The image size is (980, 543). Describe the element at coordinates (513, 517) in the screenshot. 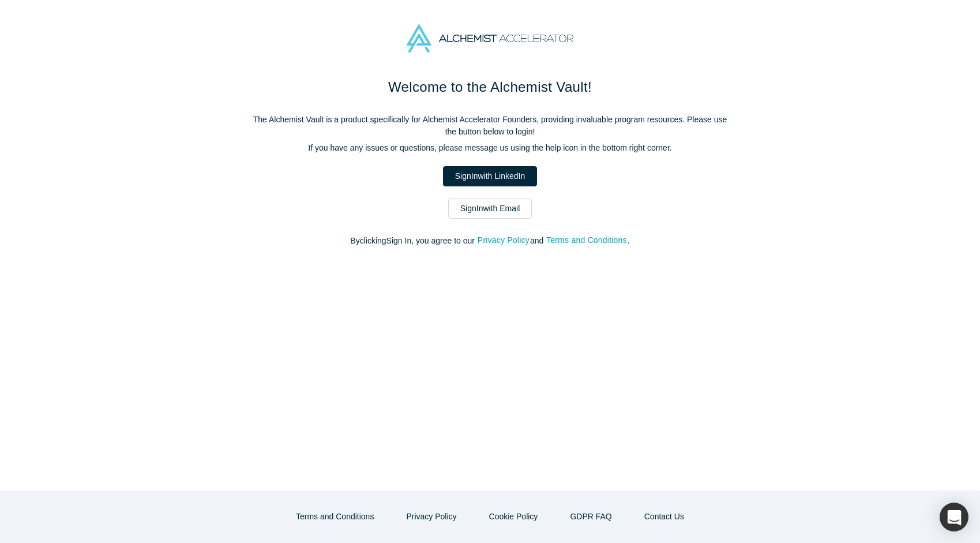

I see `button: Cookie Policy` at that location.